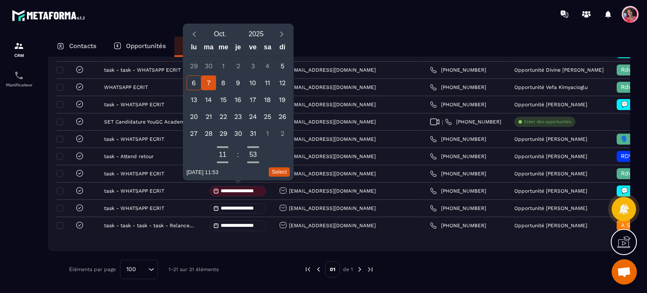 Image resolution: width=647 pixels, height=293 pixels. Describe the element at coordinates (193, 269) in the screenshot. I see `p: 1-21 sur 21 éléments` at that location.